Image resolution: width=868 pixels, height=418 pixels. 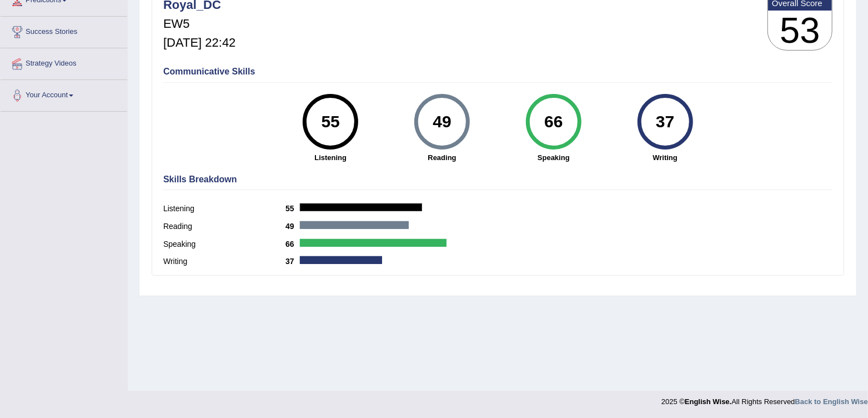 I want to click on b: 66, so click(x=292, y=244).